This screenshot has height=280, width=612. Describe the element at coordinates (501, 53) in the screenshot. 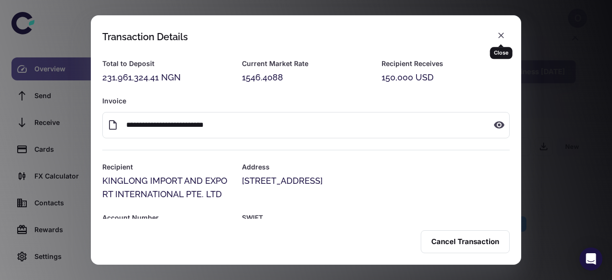

I see `div: Close` at that location.